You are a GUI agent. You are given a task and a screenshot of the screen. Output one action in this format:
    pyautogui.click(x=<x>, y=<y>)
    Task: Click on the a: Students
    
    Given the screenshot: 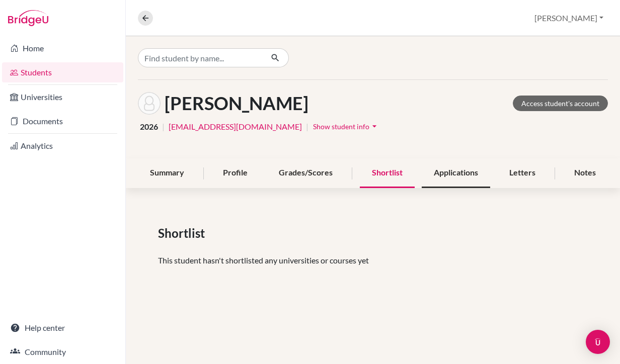 What is the action you would take?
    pyautogui.click(x=62, y=72)
    